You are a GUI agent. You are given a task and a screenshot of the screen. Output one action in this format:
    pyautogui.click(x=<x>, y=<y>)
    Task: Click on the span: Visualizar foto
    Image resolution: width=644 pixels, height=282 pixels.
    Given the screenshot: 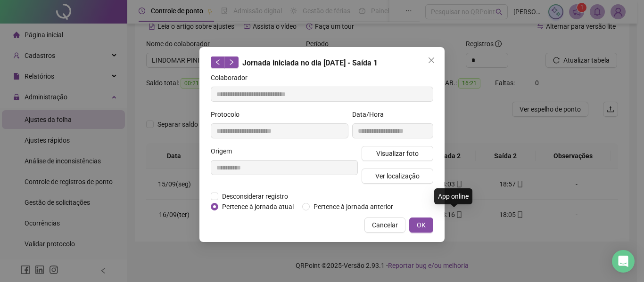 What is the action you would take?
    pyautogui.click(x=397, y=154)
    